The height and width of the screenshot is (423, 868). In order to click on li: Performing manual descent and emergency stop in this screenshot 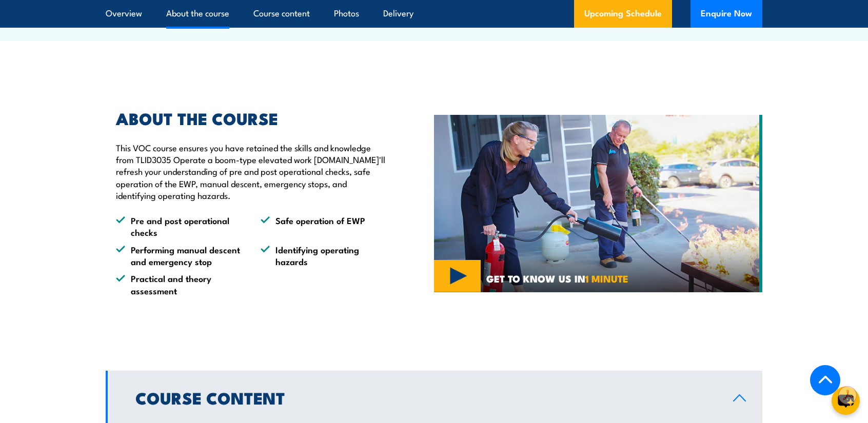, I will do `click(179, 255)`.